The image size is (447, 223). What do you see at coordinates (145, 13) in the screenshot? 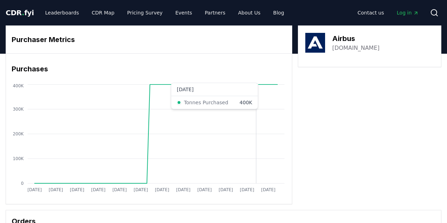
I see `a: Pricing Survey` at bounding box center [145, 13].